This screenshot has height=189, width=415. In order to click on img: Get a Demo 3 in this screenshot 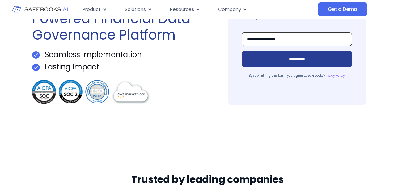, I will do `click(92, 92)`.